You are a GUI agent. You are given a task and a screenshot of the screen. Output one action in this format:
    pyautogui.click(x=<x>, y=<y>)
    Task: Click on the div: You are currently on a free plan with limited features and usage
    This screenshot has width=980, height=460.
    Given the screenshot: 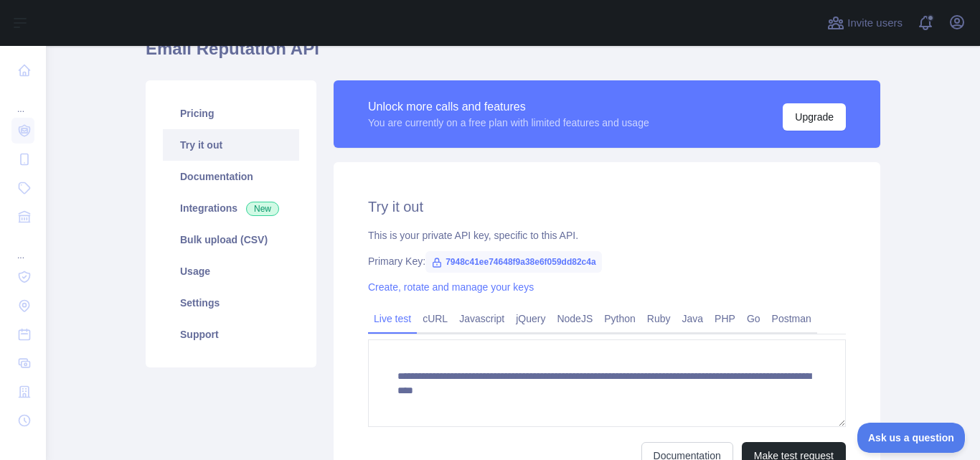 What is the action you would take?
    pyautogui.click(x=509, y=123)
    